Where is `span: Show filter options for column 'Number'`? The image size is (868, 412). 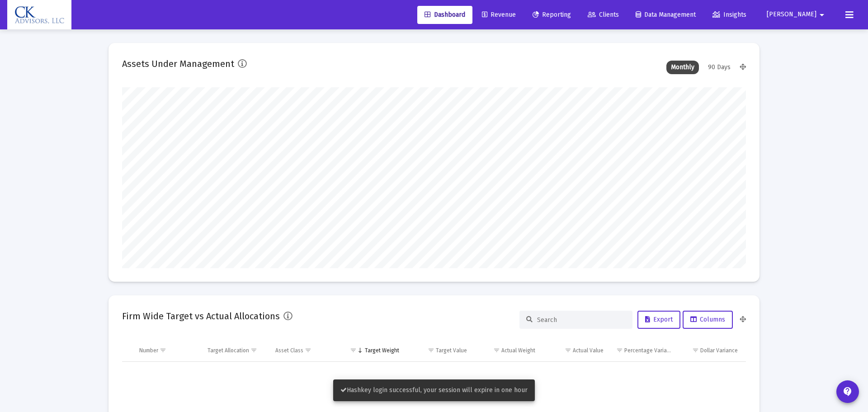
span: Show filter options for column 'Number' is located at coordinates (163, 350).